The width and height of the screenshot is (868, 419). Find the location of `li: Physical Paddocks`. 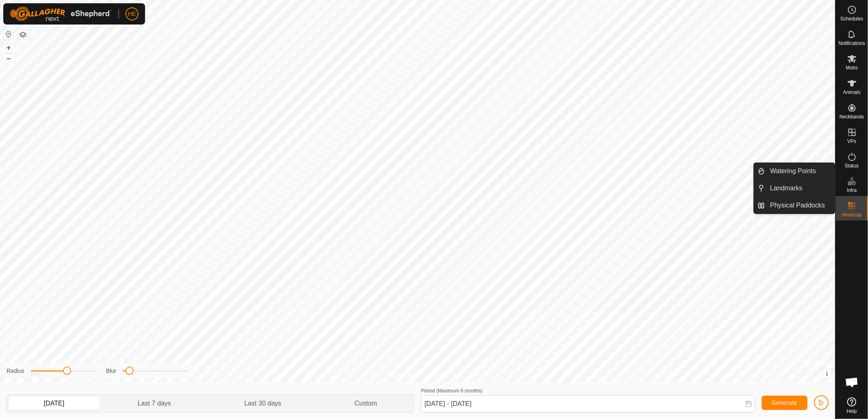

li: Physical Paddocks is located at coordinates (794, 205).